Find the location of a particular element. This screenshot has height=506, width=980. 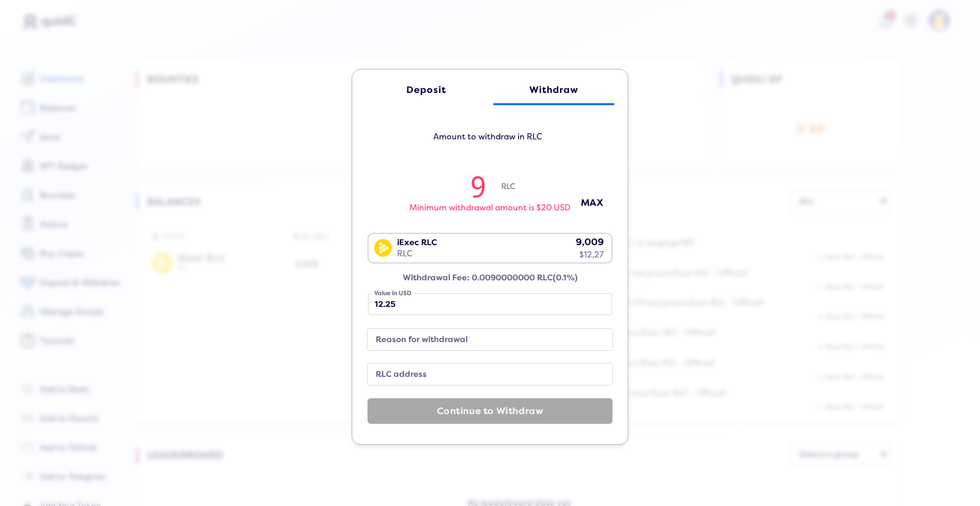

button: Continue to Withdraw is located at coordinates (490, 411).